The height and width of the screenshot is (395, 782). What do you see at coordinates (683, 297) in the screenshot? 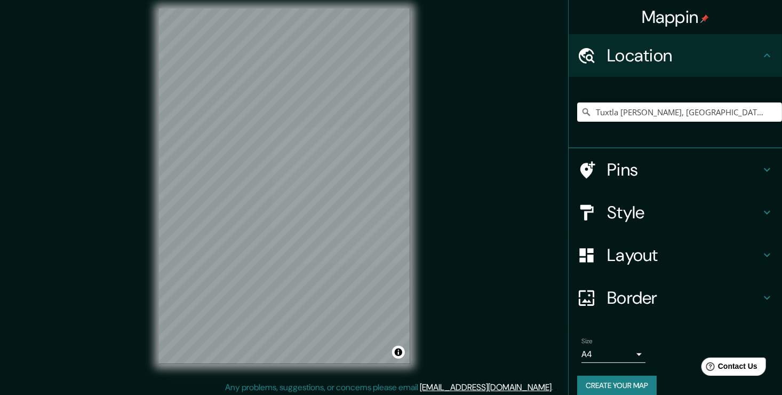
I see `h4: Border` at bounding box center [683, 297].